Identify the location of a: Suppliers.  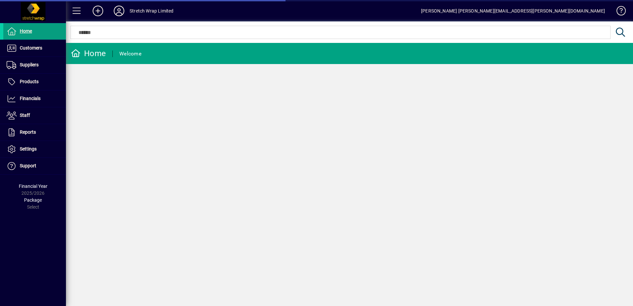
(35, 65).